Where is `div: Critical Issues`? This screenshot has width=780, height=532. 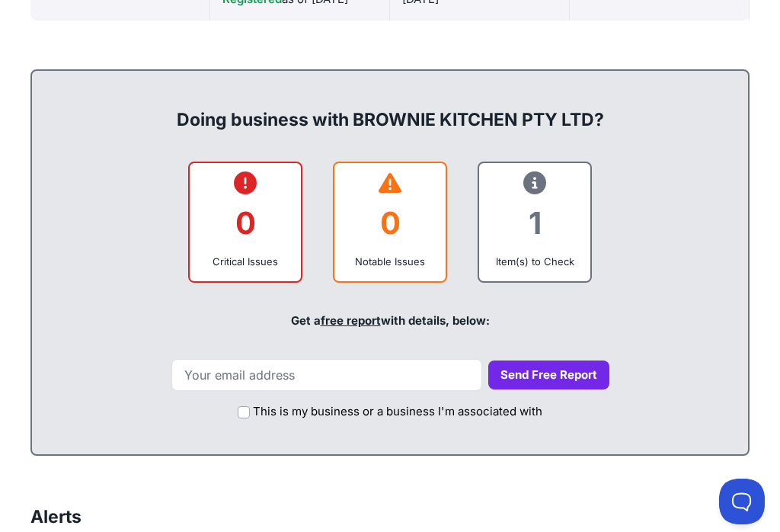 div: Critical Issues is located at coordinates (245, 261).